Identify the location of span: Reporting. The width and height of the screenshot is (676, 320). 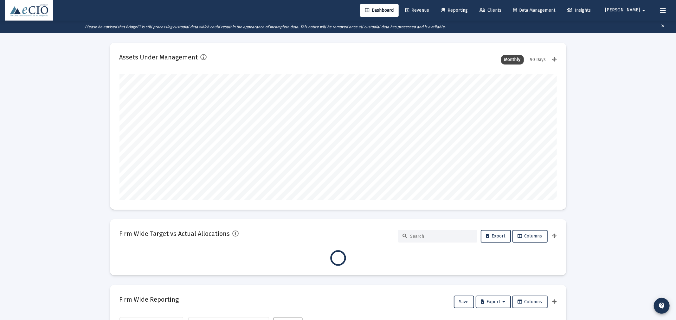
(454, 10).